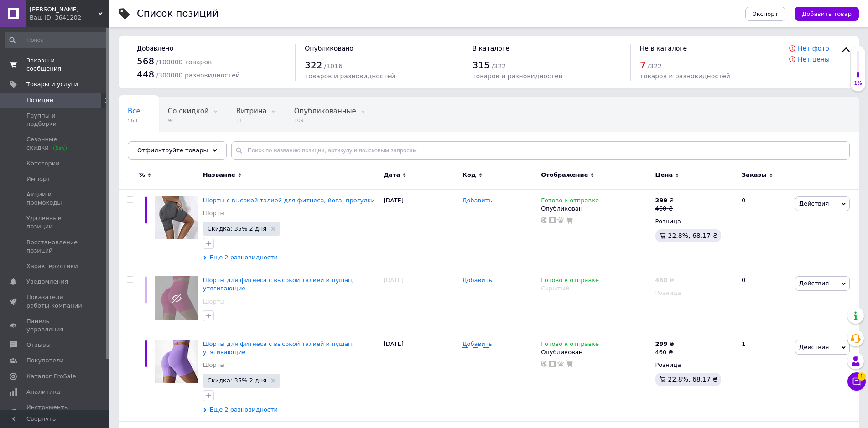 This screenshot has width=868, height=428. What do you see at coordinates (289, 200) in the screenshot?
I see `a: Шорты с высокой талией для фитнеса, йога, прогулки` at bounding box center [289, 200].